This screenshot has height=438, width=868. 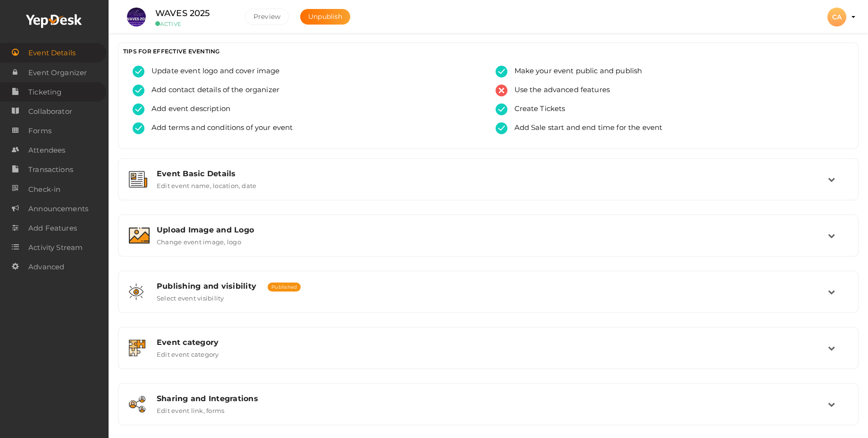 I want to click on span: Advanced, so click(x=46, y=267).